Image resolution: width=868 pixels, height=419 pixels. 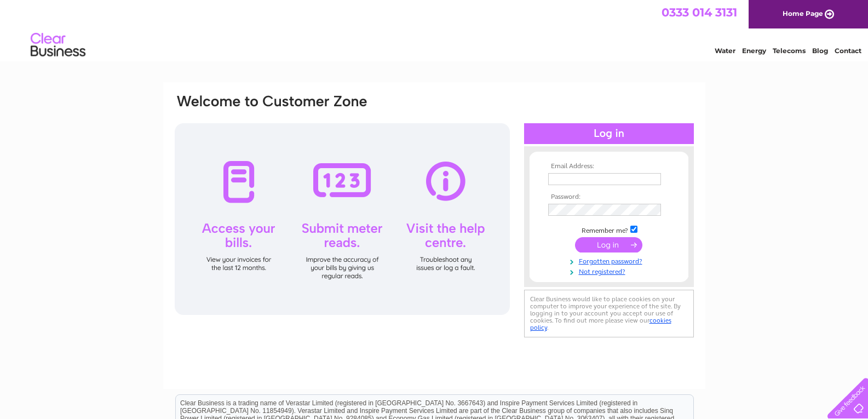 What do you see at coordinates (754, 51) in the screenshot?
I see `a: Energy` at bounding box center [754, 51].